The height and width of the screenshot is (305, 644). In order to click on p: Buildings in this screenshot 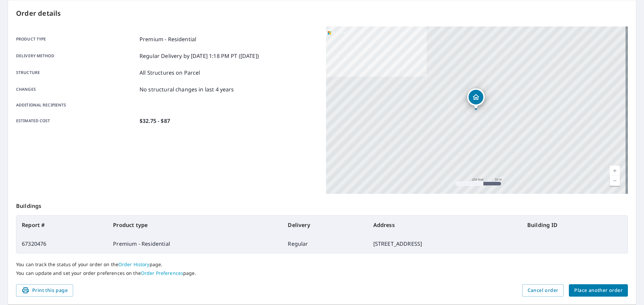, I will do `click(322, 205)`.